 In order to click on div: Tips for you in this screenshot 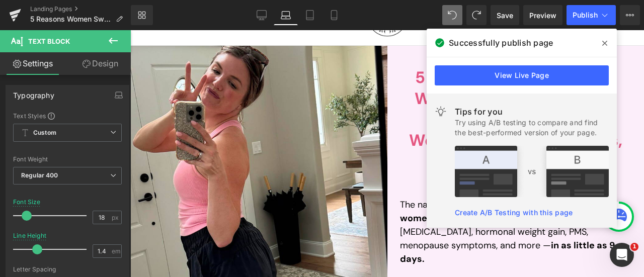, I will do `click(531, 112)`.